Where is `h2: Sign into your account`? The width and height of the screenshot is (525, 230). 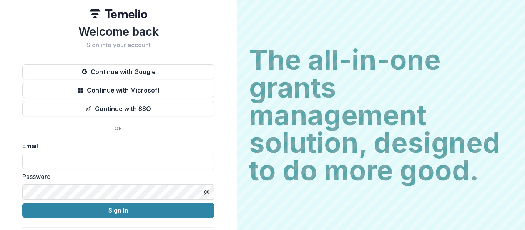 h2: Sign into your account is located at coordinates (118, 45).